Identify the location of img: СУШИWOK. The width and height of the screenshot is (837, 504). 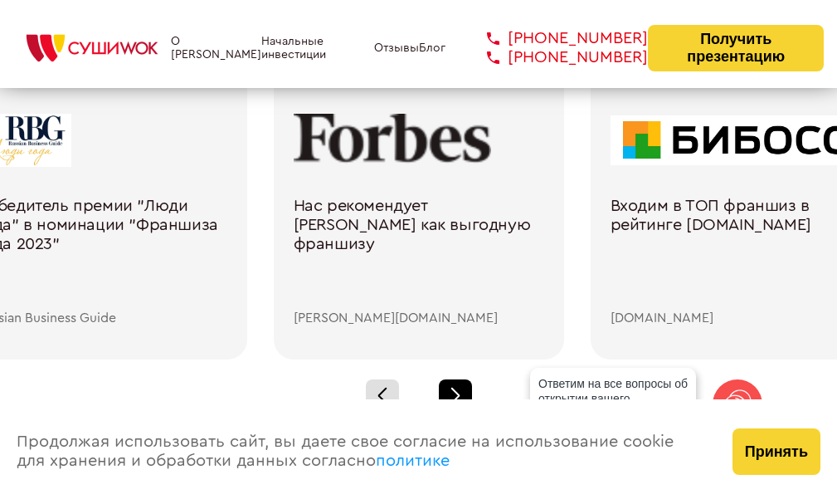
(92, 48).